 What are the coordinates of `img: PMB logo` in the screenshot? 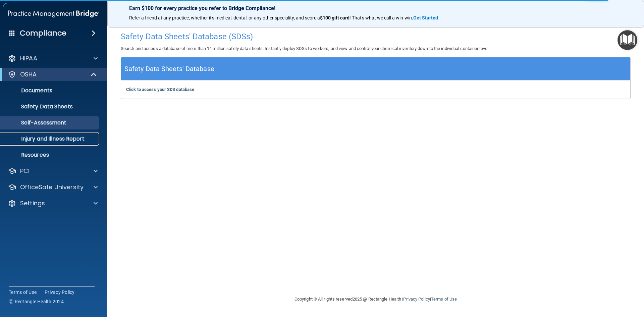 It's located at (54, 14).